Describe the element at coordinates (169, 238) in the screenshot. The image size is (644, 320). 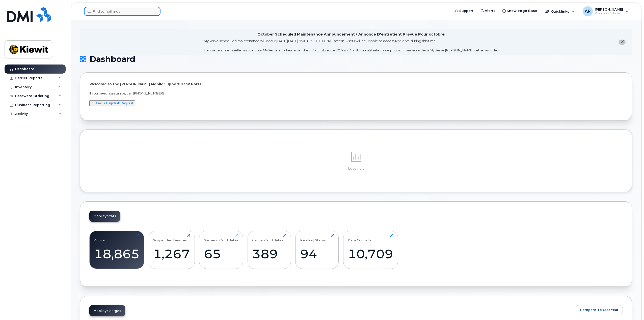
I see `div: Suspended Devices` at that location.